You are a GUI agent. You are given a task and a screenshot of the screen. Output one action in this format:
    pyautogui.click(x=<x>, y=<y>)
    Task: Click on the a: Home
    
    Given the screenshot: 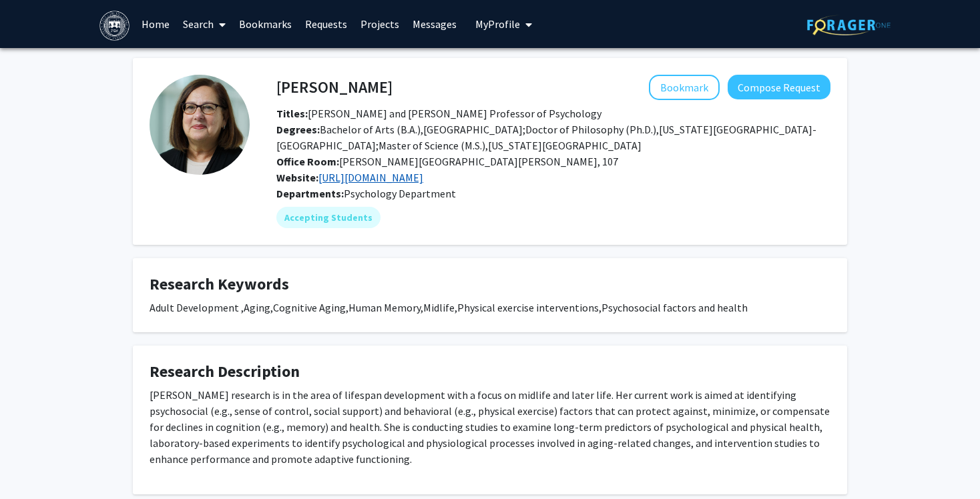 What is the action you would take?
    pyautogui.click(x=156, y=24)
    